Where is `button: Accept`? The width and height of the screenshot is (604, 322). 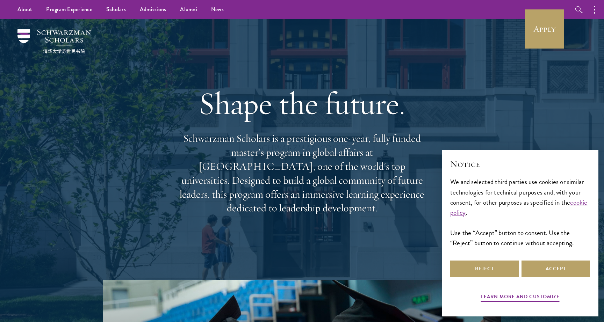 button: Accept is located at coordinates (556, 269).